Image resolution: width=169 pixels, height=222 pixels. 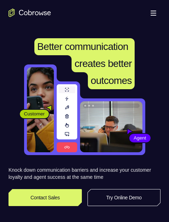 What do you see at coordinates (30, 13) in the screenshot?
I see `a: Go to the home page` at bounding box center [30, 13].